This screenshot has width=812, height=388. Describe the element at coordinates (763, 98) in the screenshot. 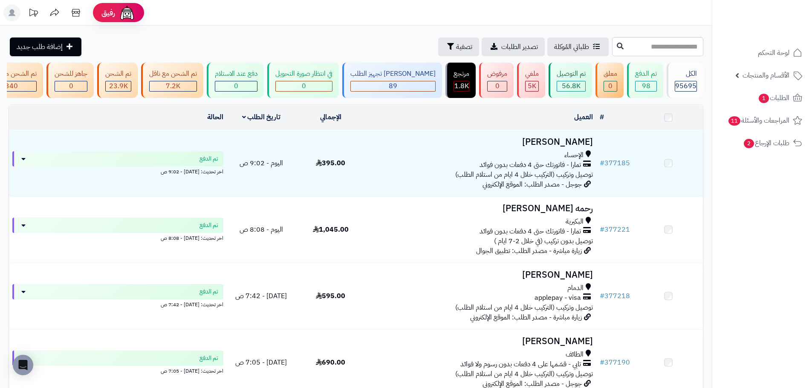

I see `span: 1` at that location.